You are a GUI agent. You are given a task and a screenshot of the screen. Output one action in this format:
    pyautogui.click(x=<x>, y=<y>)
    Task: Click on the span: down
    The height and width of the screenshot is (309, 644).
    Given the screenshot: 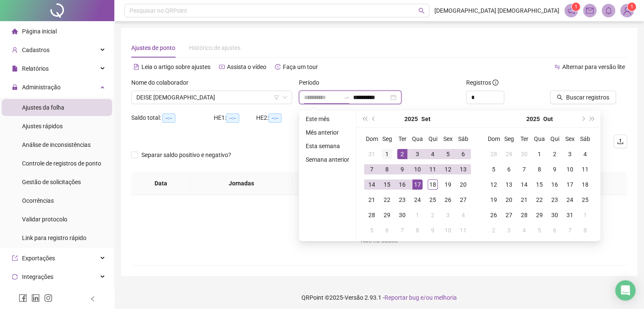 What is the action you would take?
    pyautogui.click(x=285, y=97)
    